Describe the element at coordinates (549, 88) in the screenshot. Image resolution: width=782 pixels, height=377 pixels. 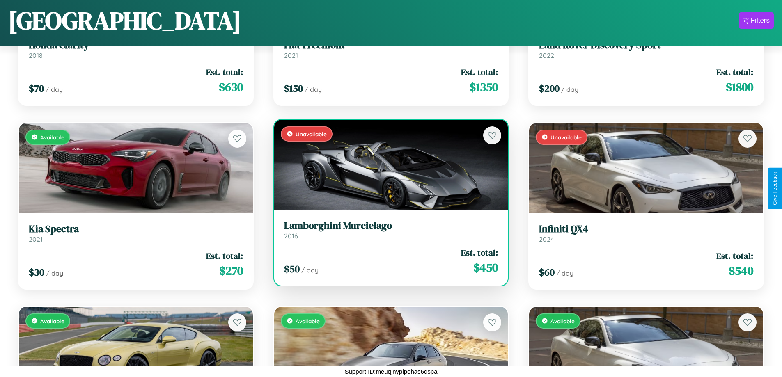
I see `span: $ 200` at that location.